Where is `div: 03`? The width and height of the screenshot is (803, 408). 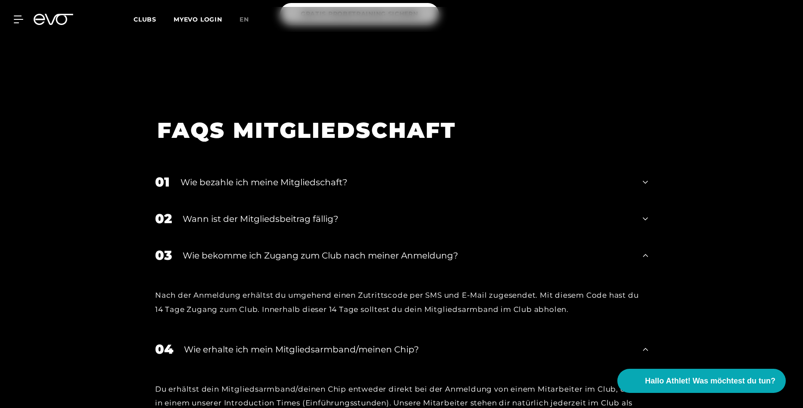
div: 03 is located at coordinates (163, 255).